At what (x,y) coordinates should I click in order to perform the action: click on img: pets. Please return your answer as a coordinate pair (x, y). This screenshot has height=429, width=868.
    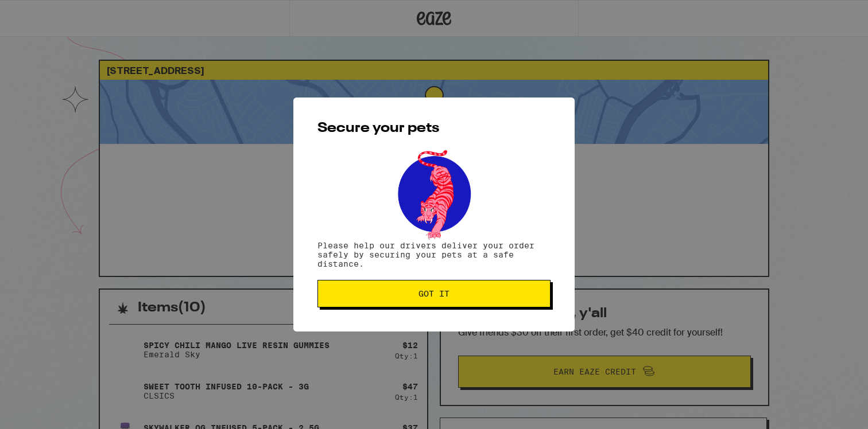
    Looking at the image, I should click on (434, 194).